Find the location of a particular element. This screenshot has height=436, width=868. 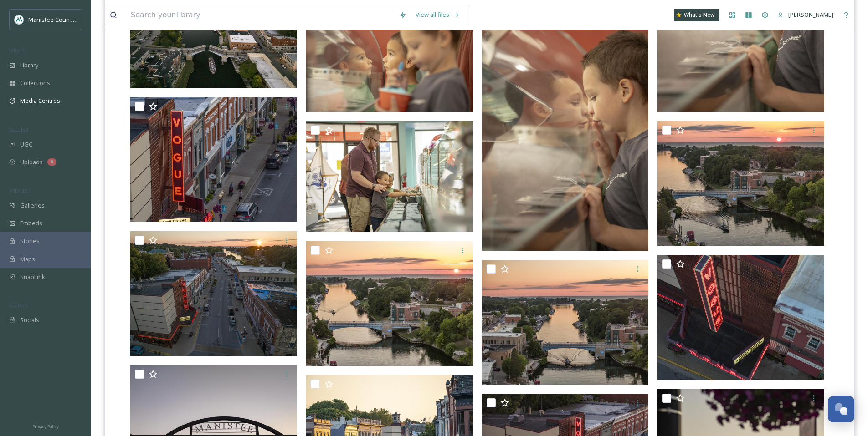

img: Manistee-48806.jpg is located at coordinates (565, 323).